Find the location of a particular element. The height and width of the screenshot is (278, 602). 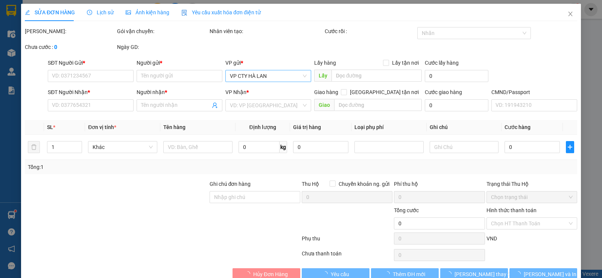

span: Cước hàng is located at coordinates (517, 127).